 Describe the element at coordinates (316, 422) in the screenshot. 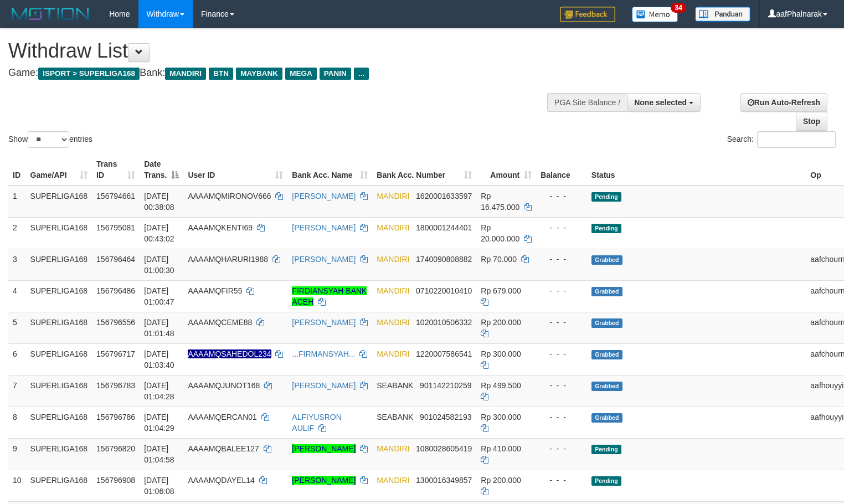

I see `a: ALFIYUSRON AULIF` at that location.